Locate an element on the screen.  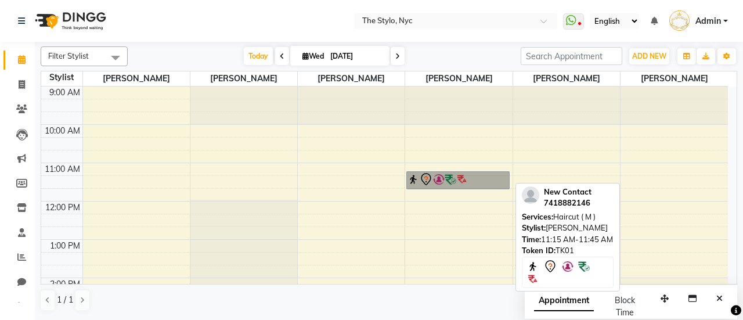
span: Services: is located at coordinates (537, 216).